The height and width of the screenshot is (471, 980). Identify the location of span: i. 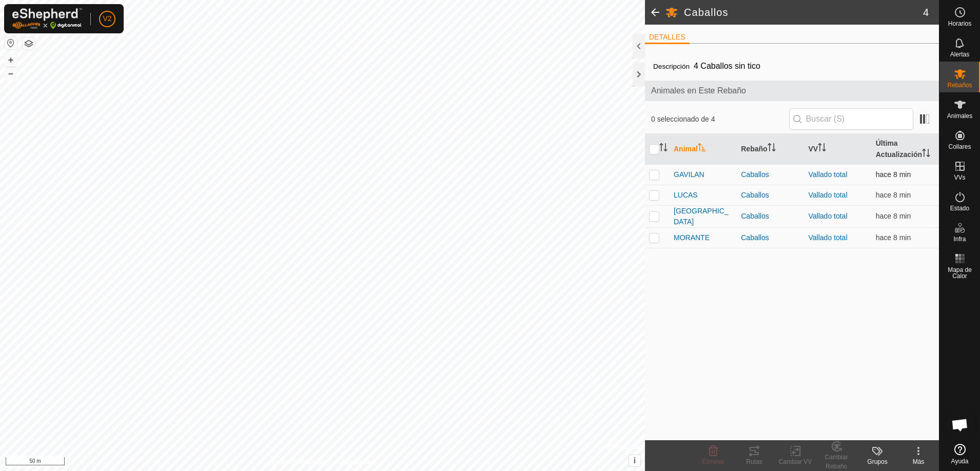
(635, 461).